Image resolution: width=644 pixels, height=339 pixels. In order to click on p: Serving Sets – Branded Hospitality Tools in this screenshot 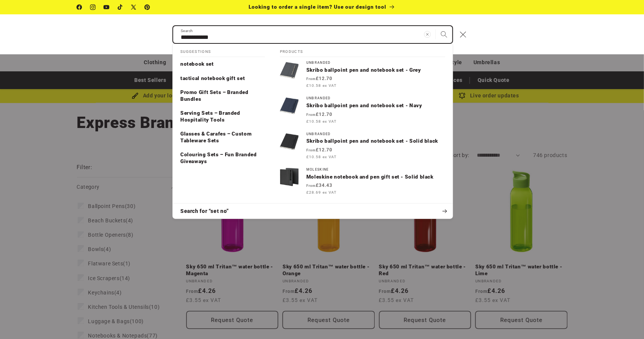, I will do `click(223, 116)`.